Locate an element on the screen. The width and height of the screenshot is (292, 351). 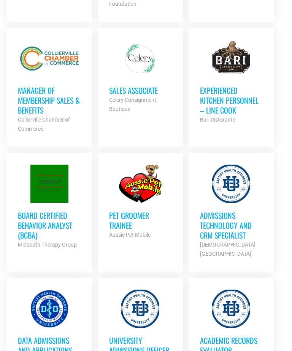
h3: Sales Associate is located at coordinates (140, 91).